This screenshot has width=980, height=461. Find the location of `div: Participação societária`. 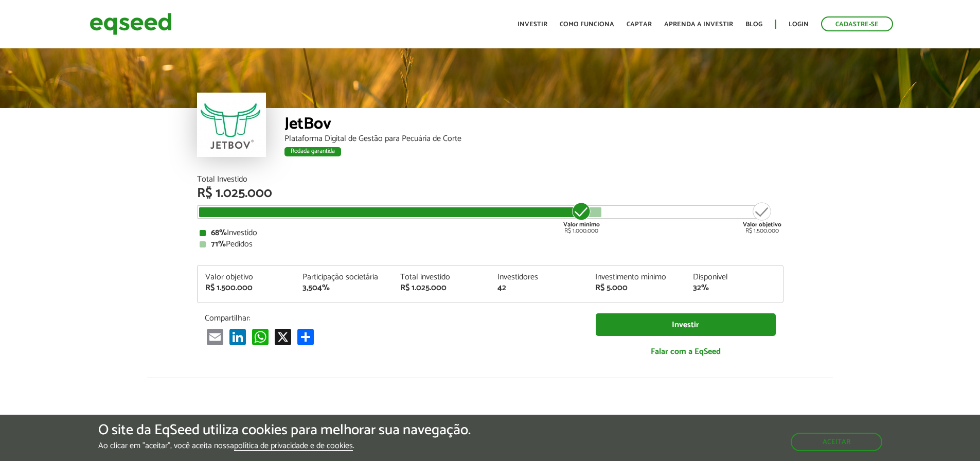

div: Participação societária is located at coordinates (343, 277).